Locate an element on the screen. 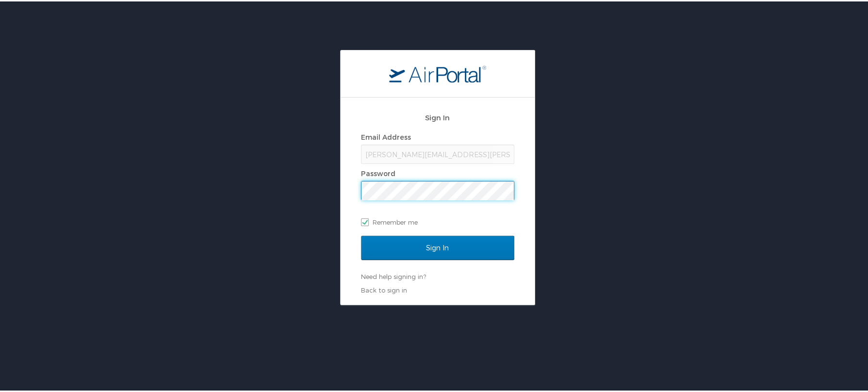 The height and width of the screenshot is (392, 868). label: Password is located at coordinates (378, 172).